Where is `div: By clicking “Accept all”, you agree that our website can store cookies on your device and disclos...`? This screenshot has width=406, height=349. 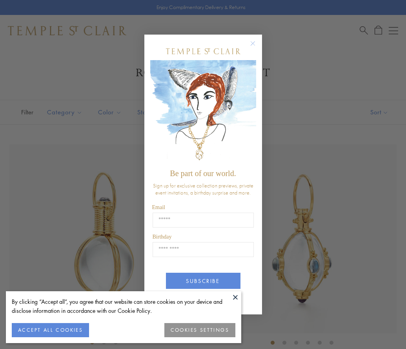 div: By clicking “Accept all”, you agree that our website can store cookies on your device and disclos... is located at coordinates (124, 306).